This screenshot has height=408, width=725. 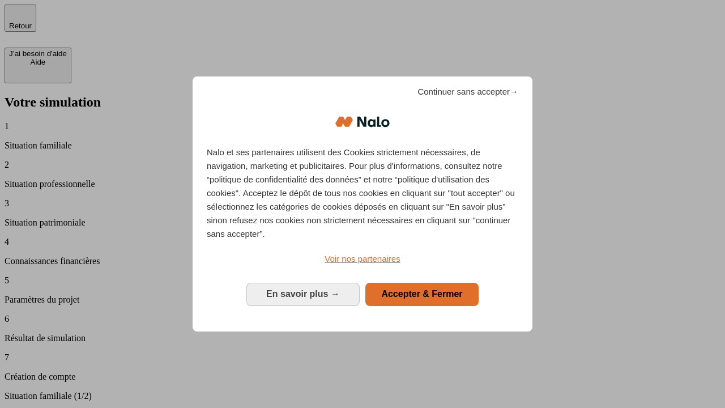 What do you see at coordinates (363, 259) in the screenshot?
I see `a: Voir nos partenaires` at bounding box center [363, 259].